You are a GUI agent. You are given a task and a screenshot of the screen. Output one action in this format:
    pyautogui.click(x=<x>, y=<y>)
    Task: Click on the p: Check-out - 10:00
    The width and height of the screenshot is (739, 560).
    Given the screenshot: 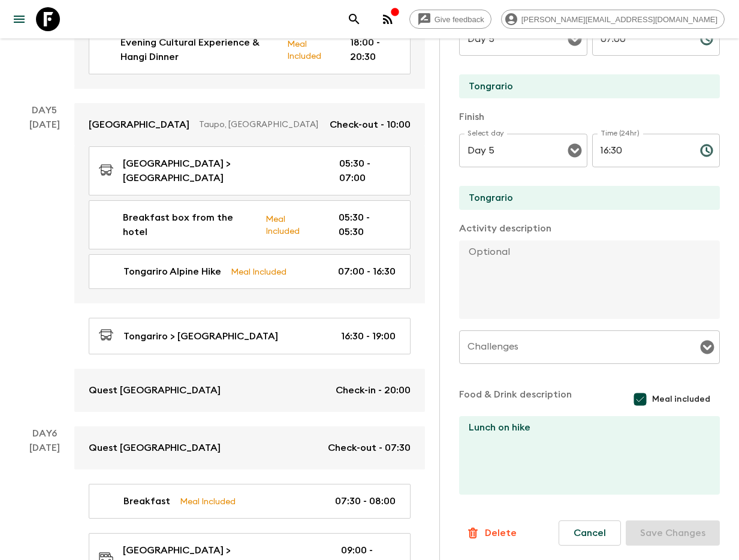 What is the action you would take?
    pyautogui.click(x=370, y=124)
    